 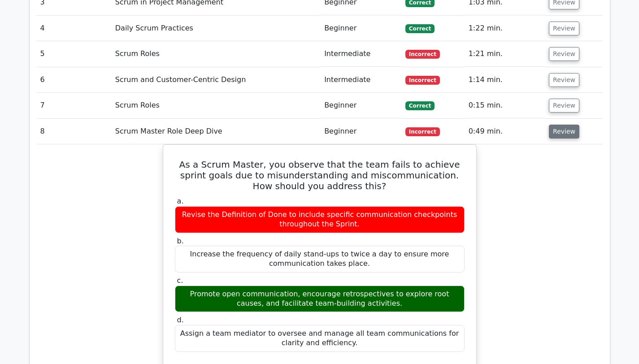 I want to click on td: 1:14 min., so click(x=505, y=80).